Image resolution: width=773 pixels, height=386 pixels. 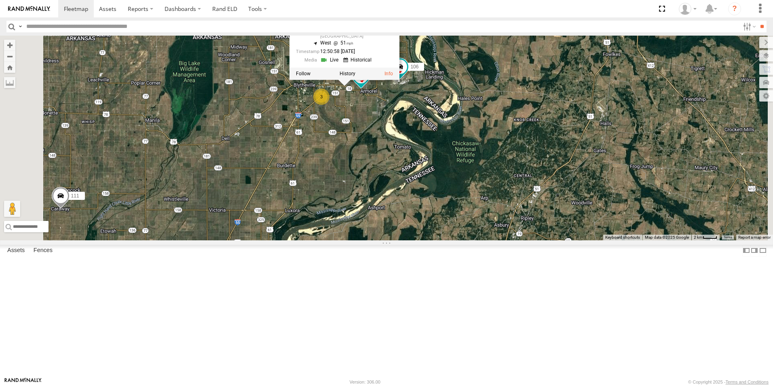 What do you see at coordinates (747, 250) in the screenshot?
I see `label: Dock Summary Table to the Left` at bounding box center [747, 250].